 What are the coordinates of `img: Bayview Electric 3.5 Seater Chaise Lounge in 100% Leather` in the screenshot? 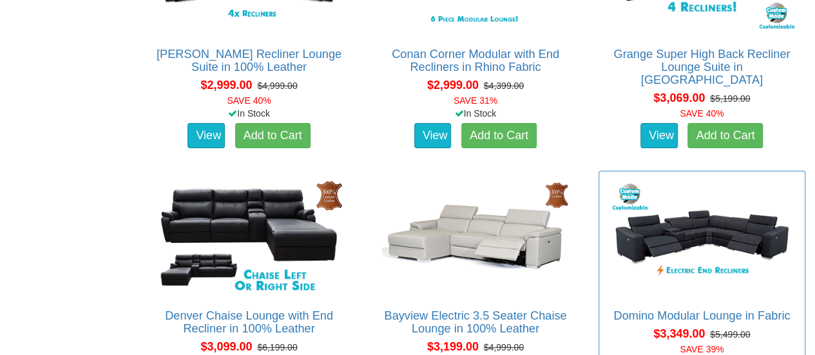 It's located at (475, 237).